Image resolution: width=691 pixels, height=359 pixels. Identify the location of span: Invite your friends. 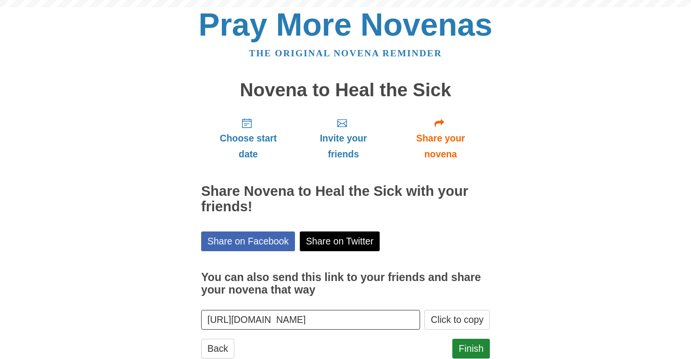
(343, 146).